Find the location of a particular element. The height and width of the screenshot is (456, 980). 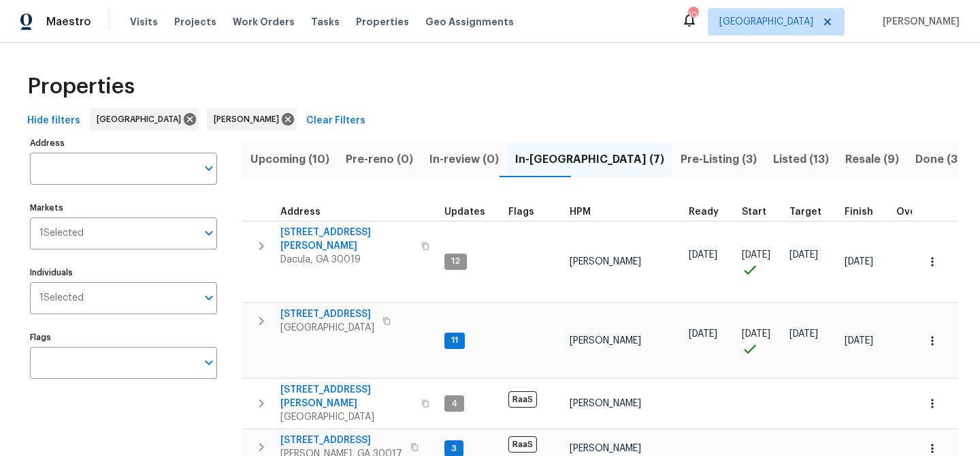

label: Markets is located at coordinates (123, 208).